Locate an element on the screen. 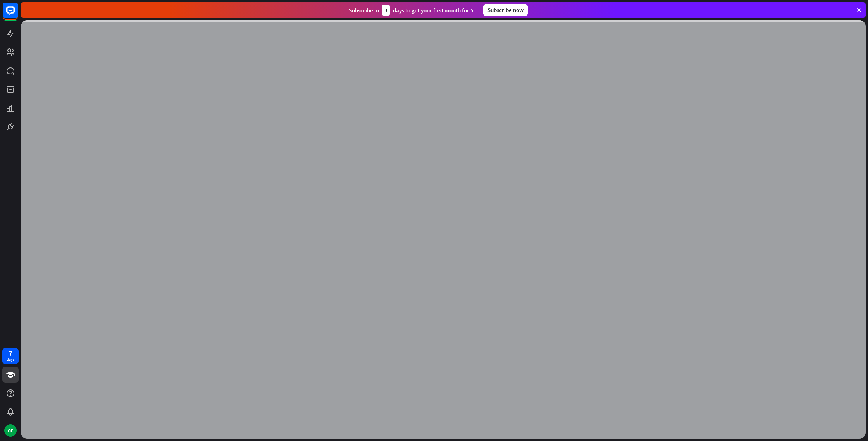 This screenshot has width=868, height=441. div: OE is located at coordinates (11, 431).